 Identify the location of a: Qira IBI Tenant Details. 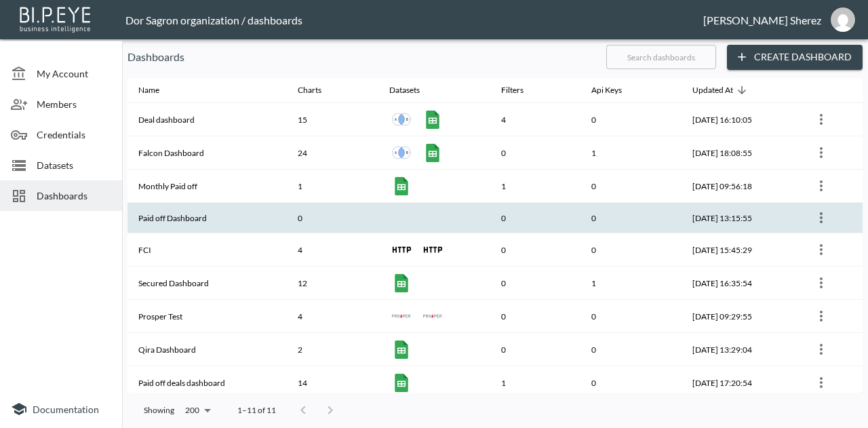
(402, 350).